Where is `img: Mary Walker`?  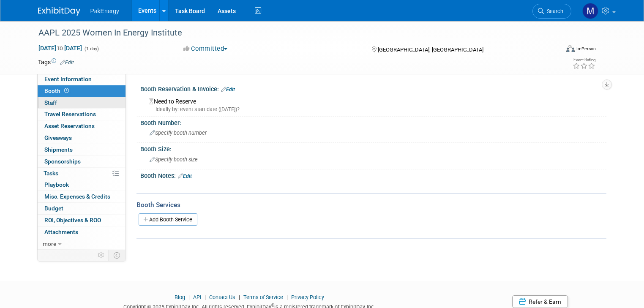
img: Mary Walker is located at coordinates (590, 11).